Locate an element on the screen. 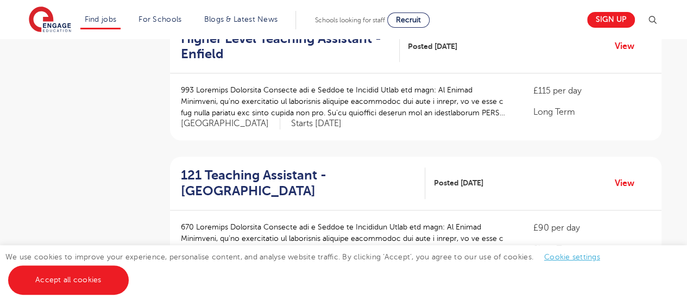 The width and height of the screenshot is (687, 304). span: We use cookies to improve your experience, personalise content, and analyse website traffic. By c... is located at coordinates (308, 268).